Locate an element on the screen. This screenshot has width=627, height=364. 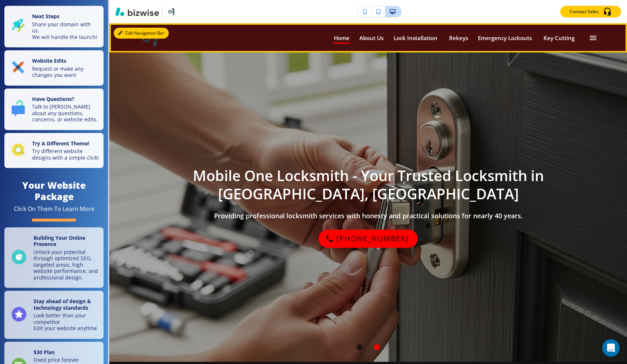
h3: Providing professional locksmith services with honesty and practical solutions for nearly 40 years. is located at coordinates (368, 216).